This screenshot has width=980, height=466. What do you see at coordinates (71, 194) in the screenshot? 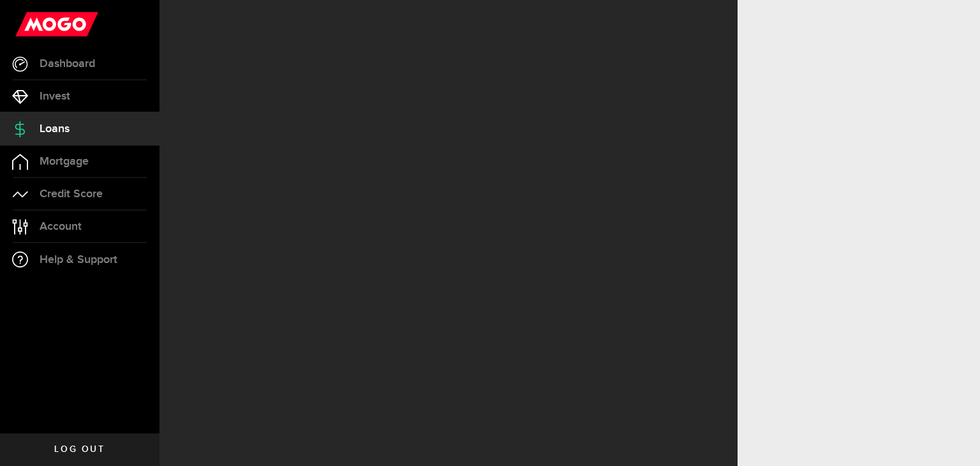
I see `span: Credit Score` at bounding box center [71, 194].